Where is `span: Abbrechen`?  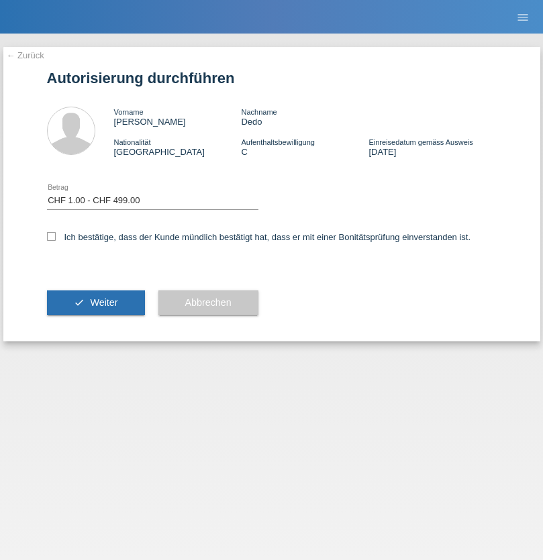 span: Abbrechen is located at coordinates (208, 302).